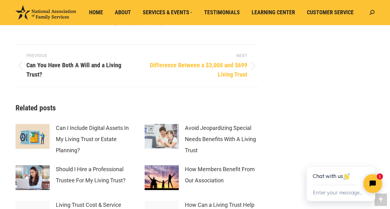 This screenshot has width=390, height=209. I want to click on span: Can You Have Both A Will and a Living Trust?, so click(77, 70).